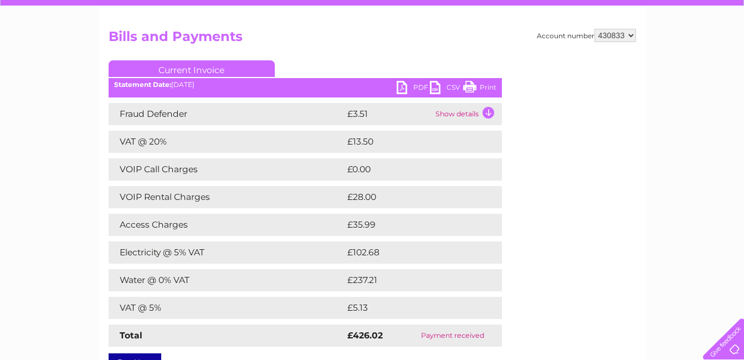  I want to click on td: £102.68, so click(413, 253).